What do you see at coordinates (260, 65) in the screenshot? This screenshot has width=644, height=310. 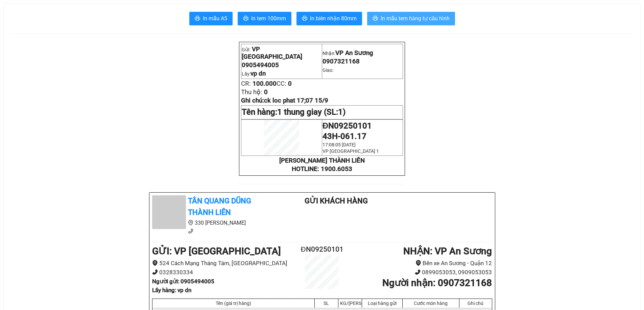 I see `span: 0905494005` at bounding box center [260, 65].